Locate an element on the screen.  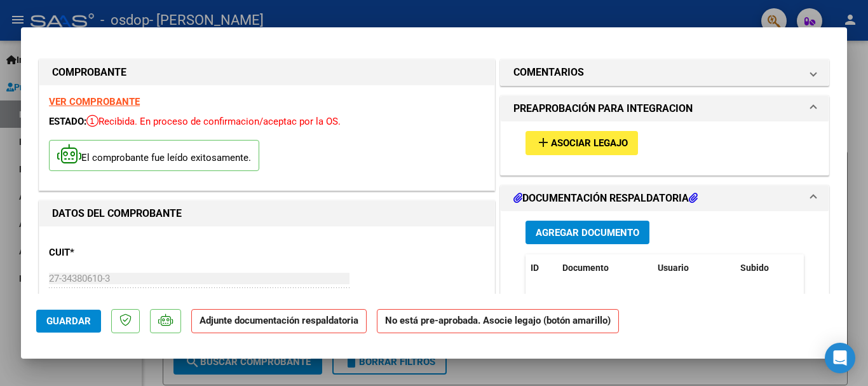
h1: PREAPROBACIÓN PARA INTEGRACION is located at coordinates (603, 108).